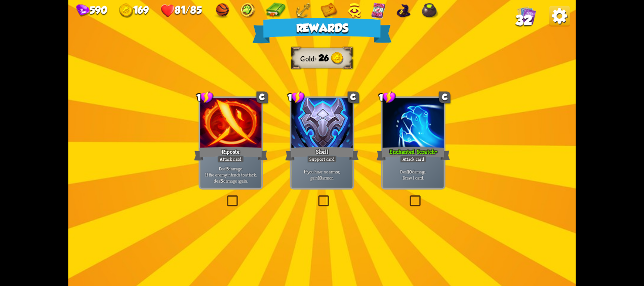 The image size is (644, 286). What do you see at coordinates (322, 175) in the screenshot?
I see `p: If you have no armor, gain armor.` at bounding box center [322, 175].